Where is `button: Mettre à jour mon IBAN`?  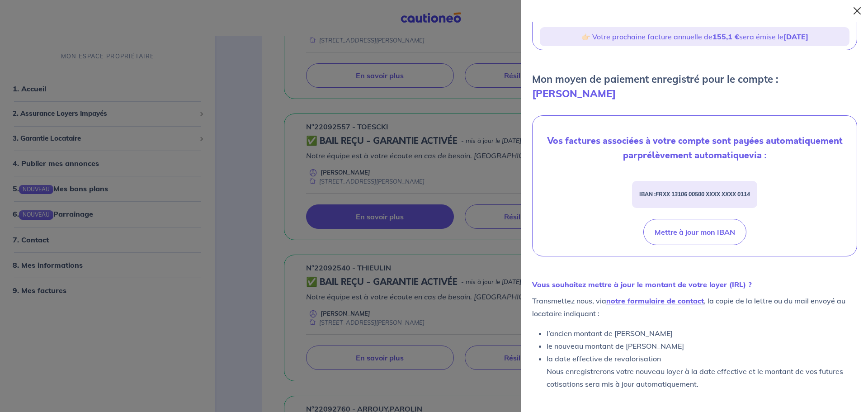
button: Mettre à jour mon IBAN is located at coordinates (695, 232).